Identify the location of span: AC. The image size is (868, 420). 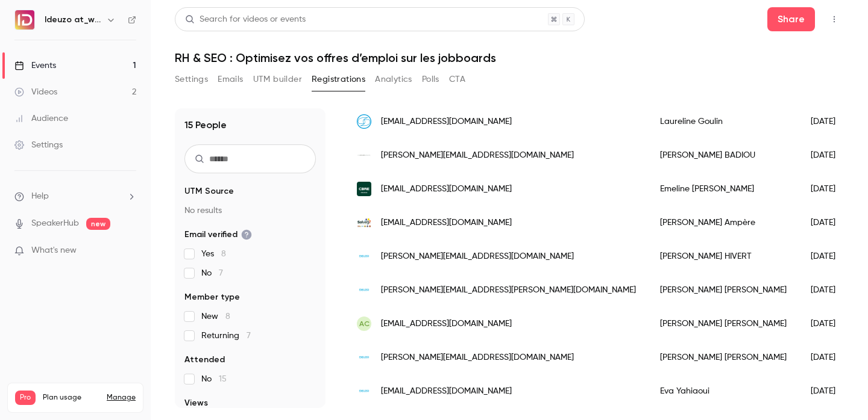
(364, 324).